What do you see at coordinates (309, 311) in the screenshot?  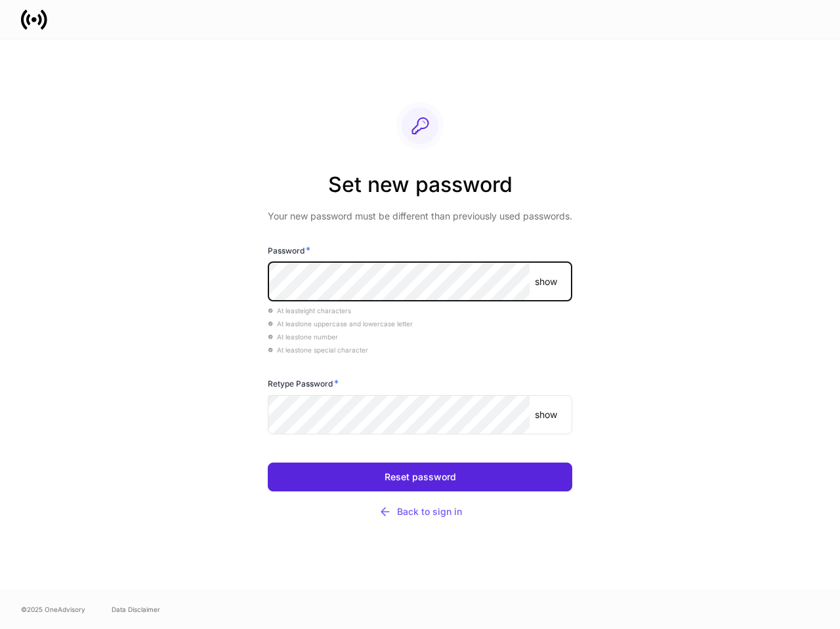 I see `span: At least eight characters` at bounding box center [309, 311].